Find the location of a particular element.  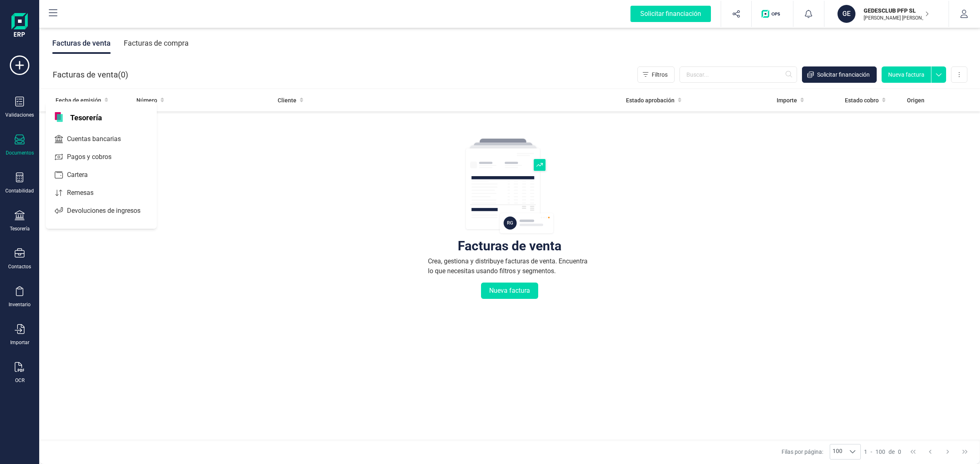

span: Filtros is located at coordinates (659, 75).